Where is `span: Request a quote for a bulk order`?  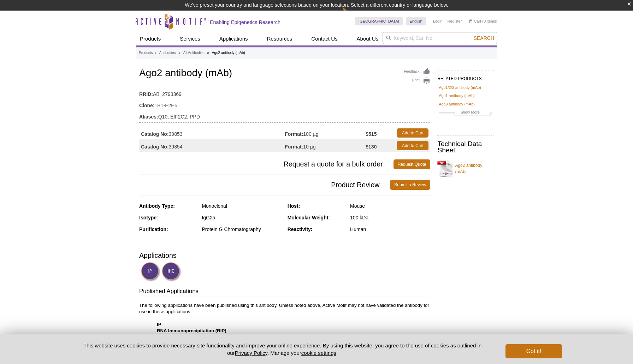
span: Request a quote for a bulk order is located at coordinates (266, 164).